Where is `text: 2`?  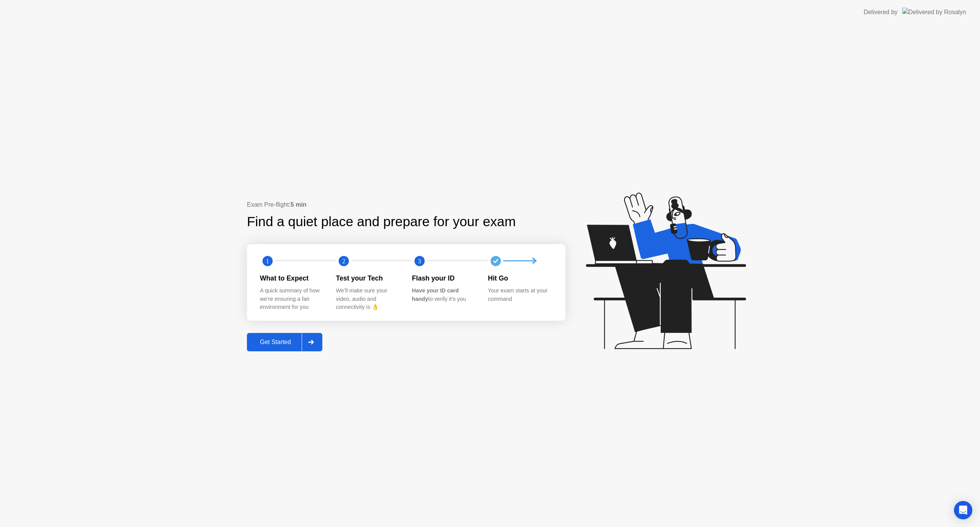
text: 2 is located at coordinates (344, 261).